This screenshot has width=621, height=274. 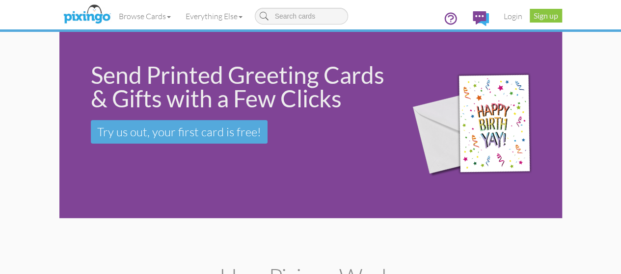 What do you see at coordinates (145, 16) in the screenshot?
I see `a: Browse Cards` at bounding box center [145, 16].